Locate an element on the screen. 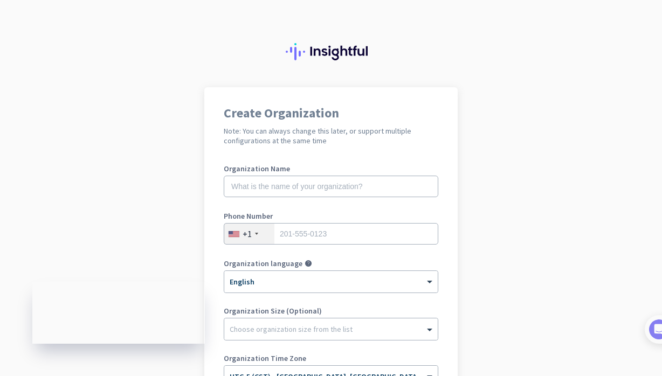  label: Organization language is located at coordinates (263, 264).